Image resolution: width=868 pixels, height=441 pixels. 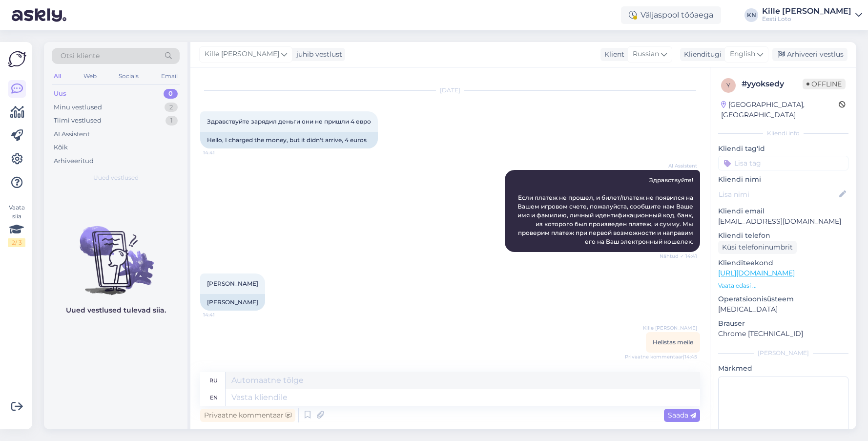 What do you see at coordinates (672, 341) in the screenshot?
I see `span: Helistas meile` at bounding box center [672, 341].